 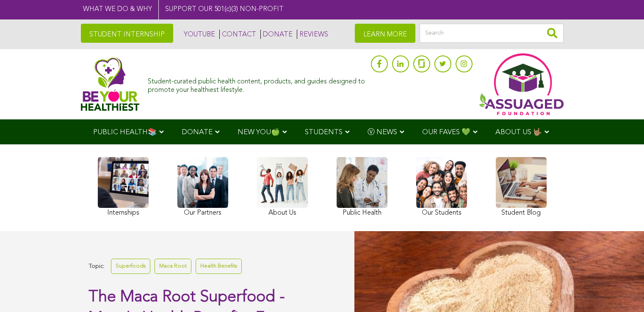 I want to click on a: Maca Root, so click(x=173, y=266).